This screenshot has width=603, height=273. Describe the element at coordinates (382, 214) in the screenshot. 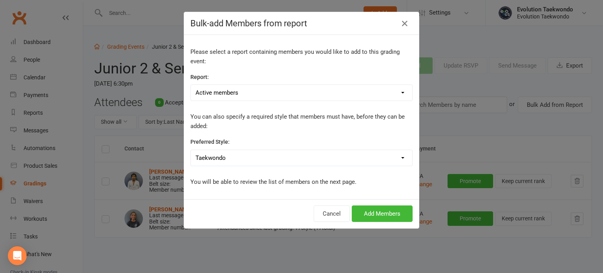

I see `button: Add Members` at that location.